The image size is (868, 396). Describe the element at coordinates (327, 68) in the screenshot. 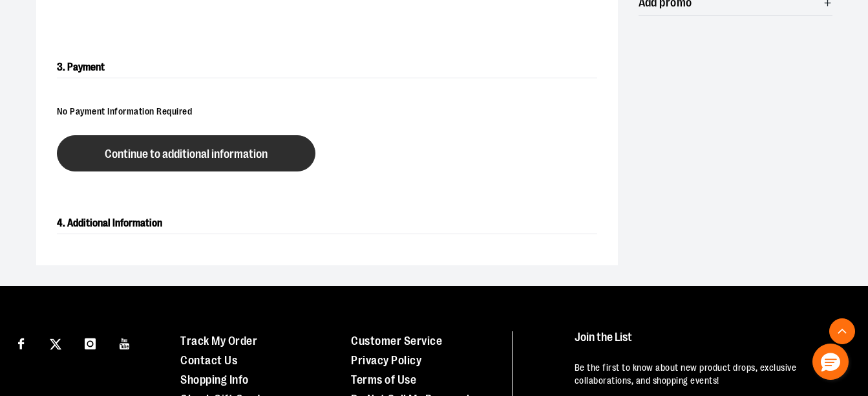

I see `h2: 3. Payment` at that location.